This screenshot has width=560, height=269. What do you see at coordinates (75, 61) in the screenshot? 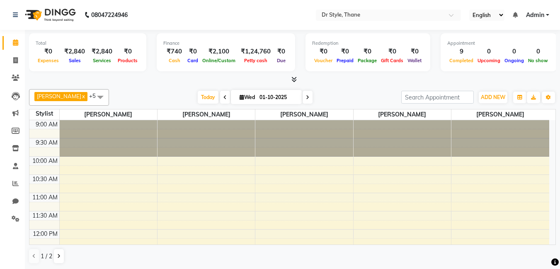
I see `span: Sales` at bounding box center [75, 61].